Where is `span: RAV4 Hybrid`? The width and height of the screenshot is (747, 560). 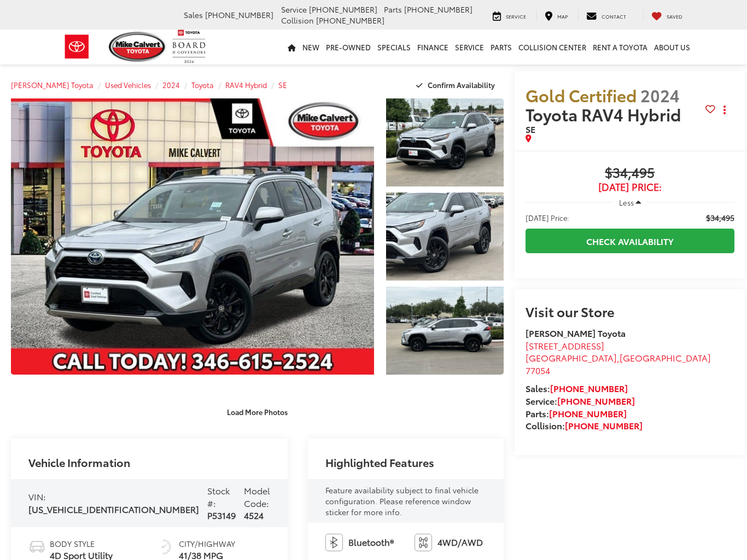
span: RAV4 Hybrid is located at coordinates (246, 85).